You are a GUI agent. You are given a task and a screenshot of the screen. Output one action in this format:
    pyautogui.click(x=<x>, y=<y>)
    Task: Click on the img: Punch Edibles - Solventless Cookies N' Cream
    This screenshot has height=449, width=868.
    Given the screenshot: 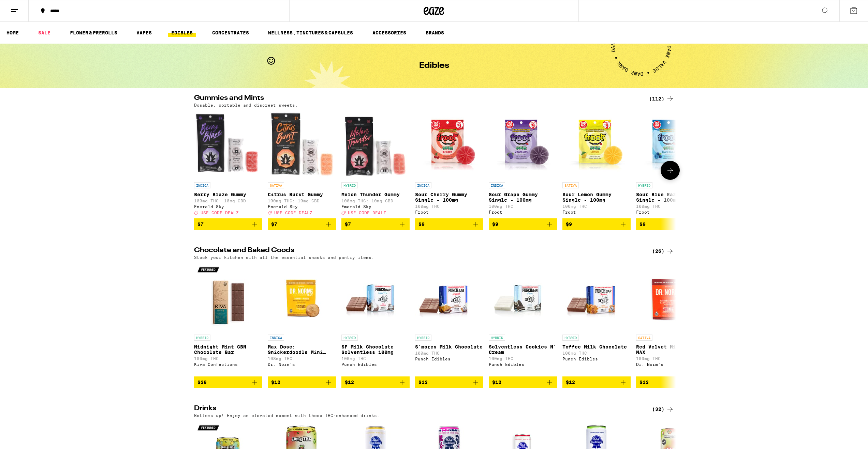 What is the action you would take?
    pyautogui.click(x=523, y=297)
    